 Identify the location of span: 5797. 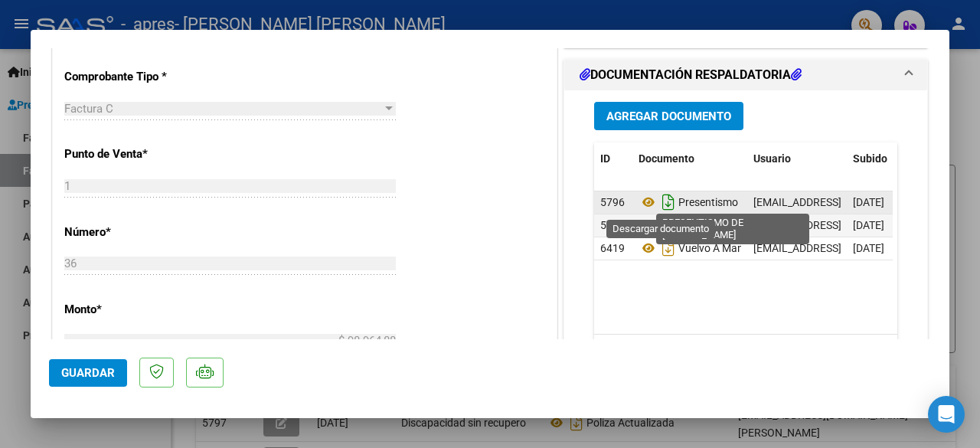
(613, 225).